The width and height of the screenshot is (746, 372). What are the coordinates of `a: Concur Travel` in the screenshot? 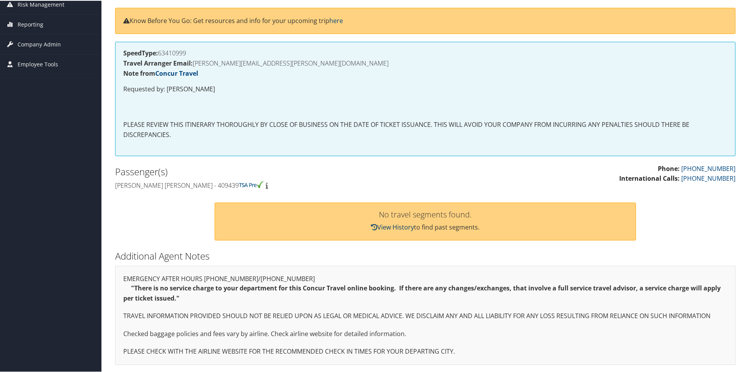 It's located at (177, 73).